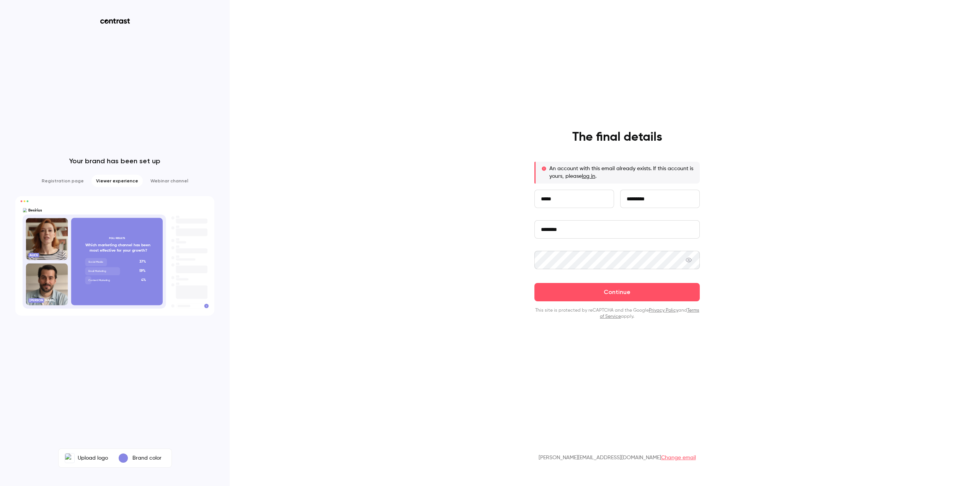 The height and width of the screenshot is (486, 980). Describe the element at coordinates (117, 181) in the screenshot. I see `li: Viewer experience` at that location.